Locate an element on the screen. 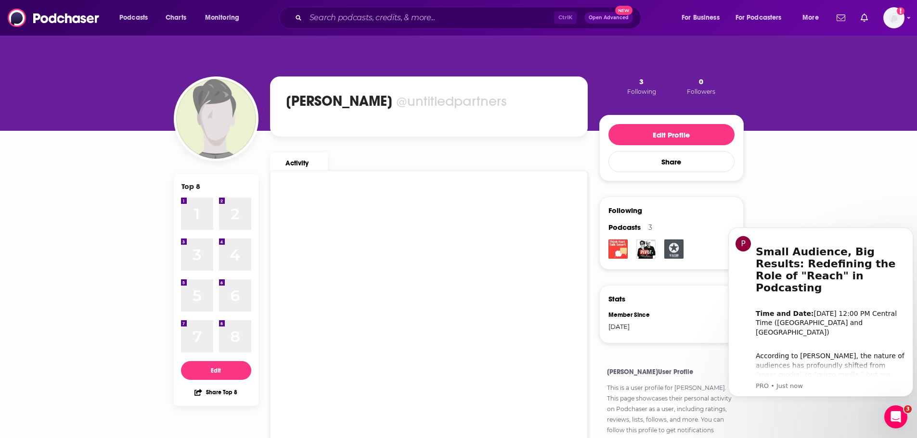  div: @untitledpartners is located at coordinates (451, 101).